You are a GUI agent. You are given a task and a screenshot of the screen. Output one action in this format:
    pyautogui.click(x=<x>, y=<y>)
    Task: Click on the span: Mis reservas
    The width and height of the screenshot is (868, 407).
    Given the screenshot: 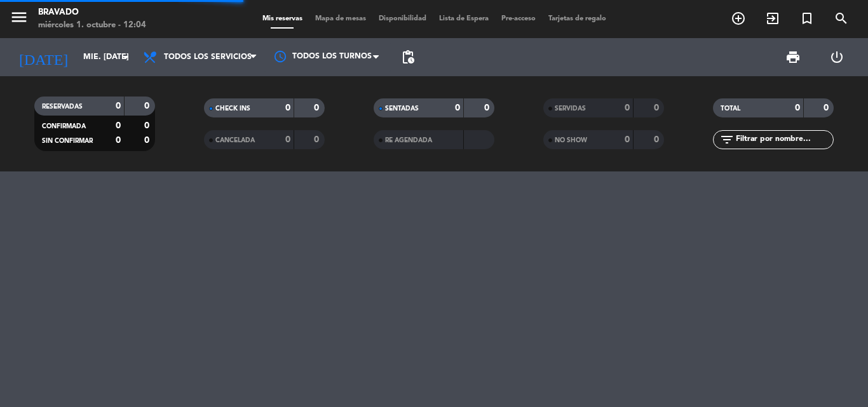 What is the action you would take?
    pyautogui.click(x=282, y=18)
    